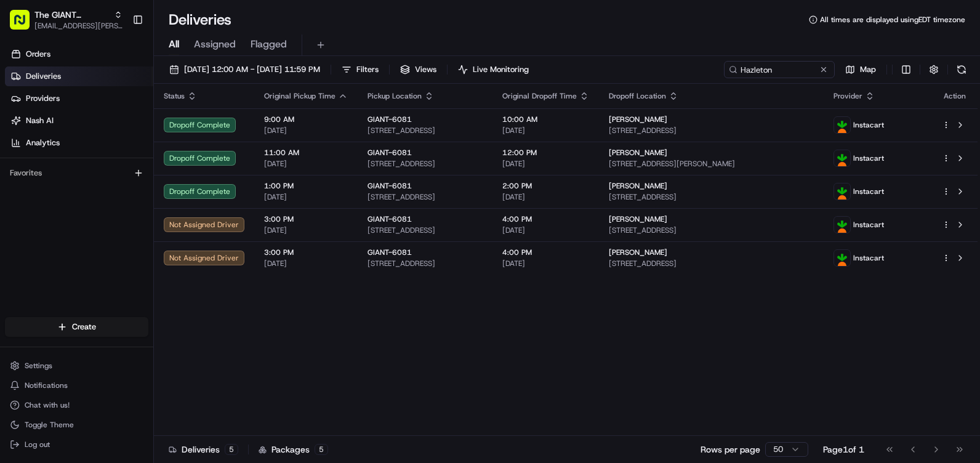  I want to click on button: The GIANT Company, so click(72, 15).